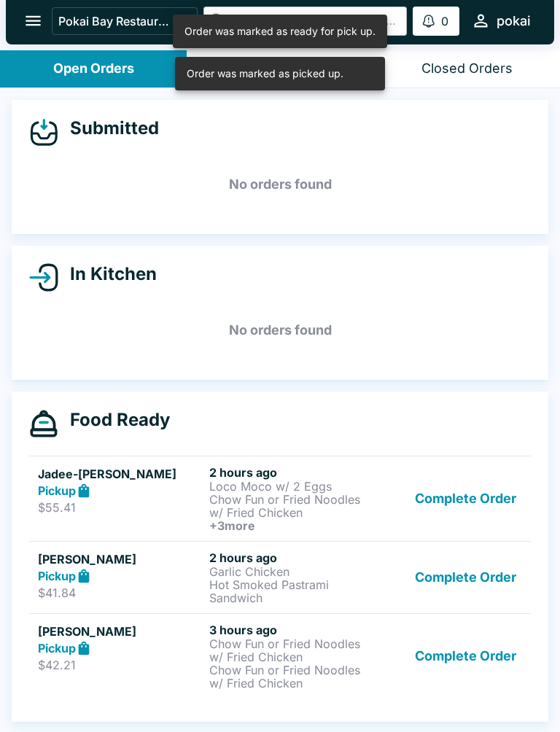 Image resolution: width=560 pixels, height=732 pixels. I want to click on div: Order was marked as ready for pick up., so click(280, 32).